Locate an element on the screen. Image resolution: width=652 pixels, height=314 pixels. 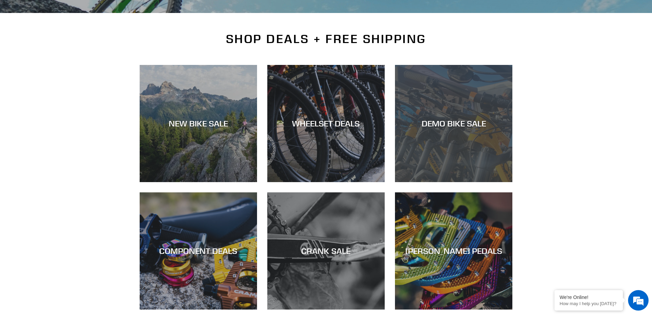
a: WHEELSET DEALS is located at coordinates (326, 124).